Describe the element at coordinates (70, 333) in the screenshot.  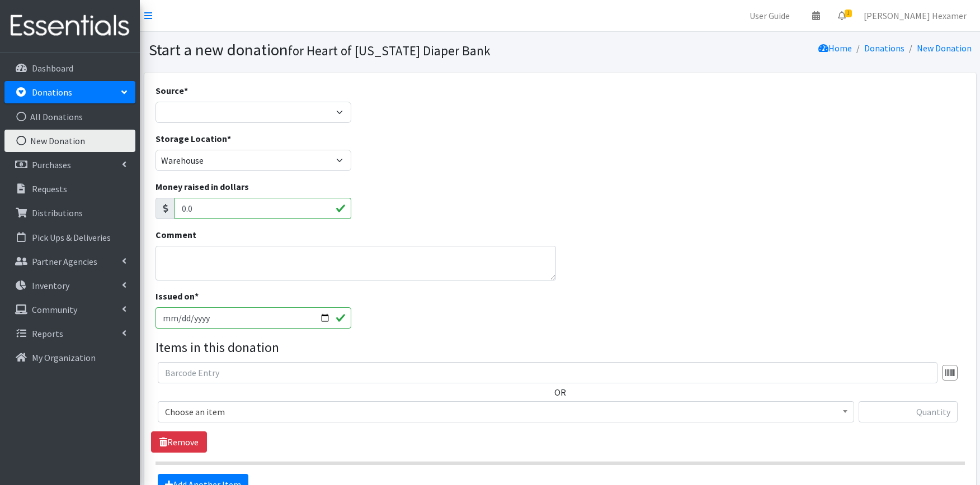
I see `a: Reports` at that location.